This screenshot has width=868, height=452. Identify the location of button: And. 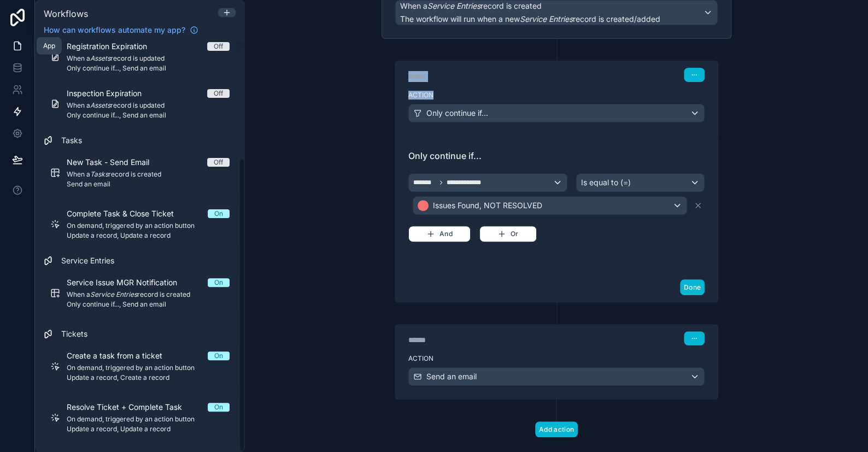
(439, 234).